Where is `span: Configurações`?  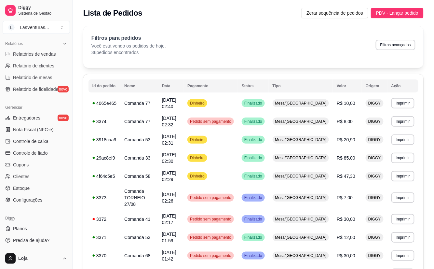
span: Configurações is located at coordinates (28, 200).